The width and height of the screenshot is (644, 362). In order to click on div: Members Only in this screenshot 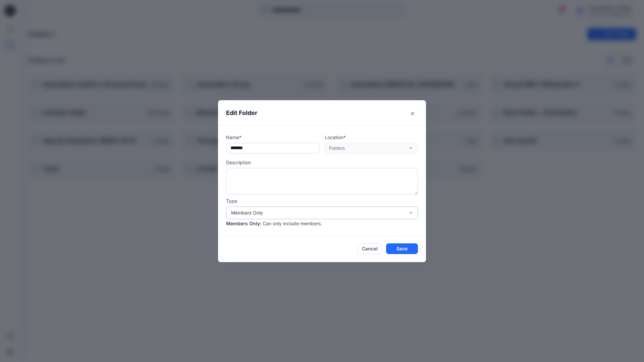, I will do `click(318, 212)`.